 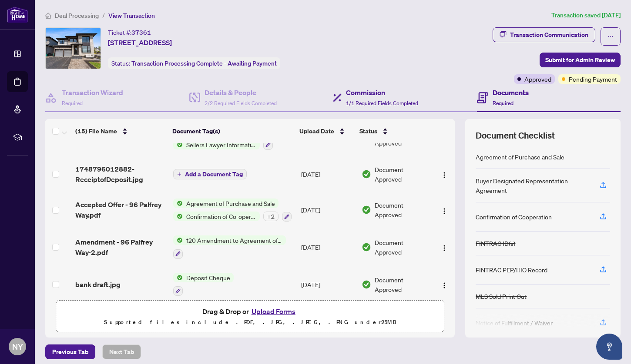 What do you see at coordinates (121, 210) in the screenshot?
I see `span: Accepted Offer - 96 Palfrey Way.pdf` at bounding box center [121, 210].